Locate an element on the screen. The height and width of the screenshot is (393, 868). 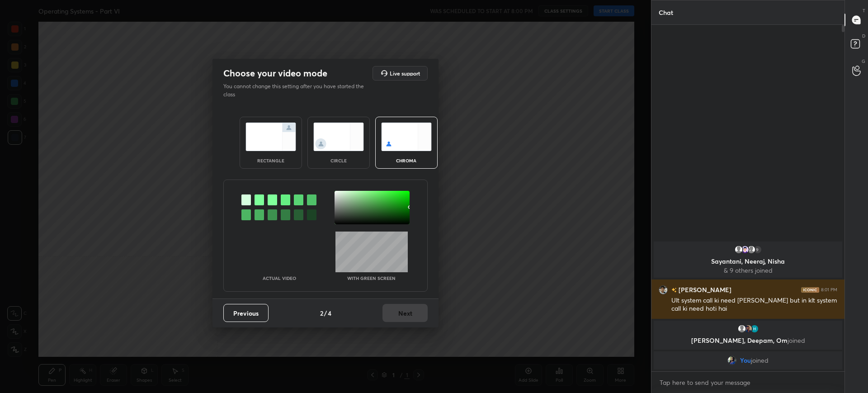
p: You cannot change this setting after you have started the class is located at coordinates (297, 91).